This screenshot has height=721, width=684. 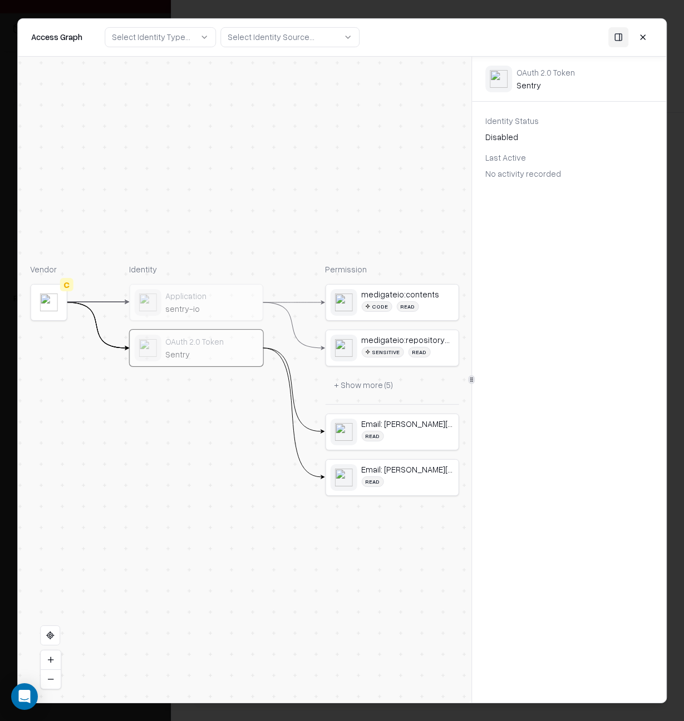 I want to click on div: Access Graph, so click(x=57, y=37).